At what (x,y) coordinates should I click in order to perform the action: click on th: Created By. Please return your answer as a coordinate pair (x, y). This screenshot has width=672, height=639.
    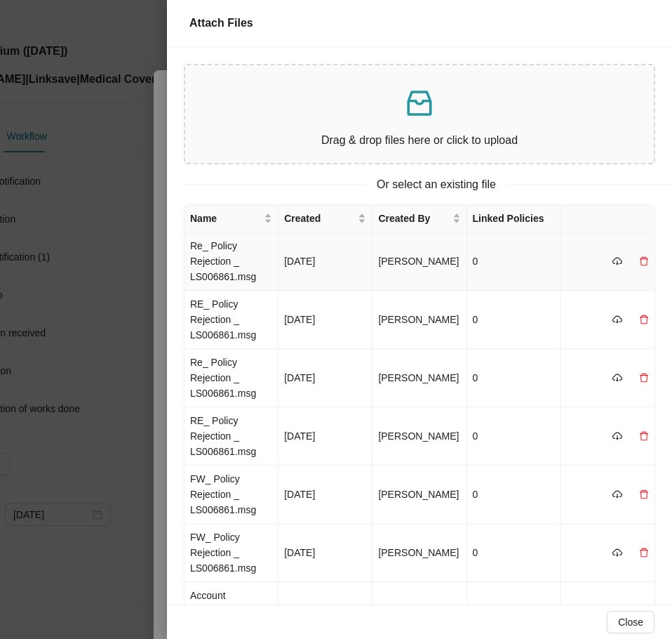
    Looking at the image, I should click on (419, 219).